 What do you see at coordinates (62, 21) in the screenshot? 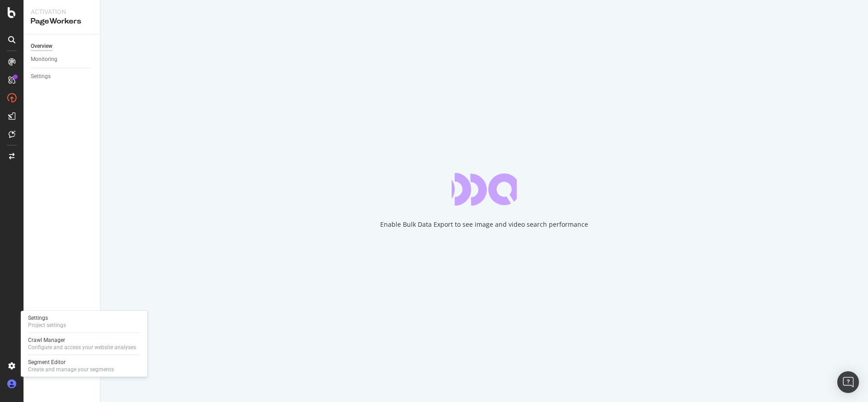
I see `div: PageWorkers` at bounding box center [62, 21].